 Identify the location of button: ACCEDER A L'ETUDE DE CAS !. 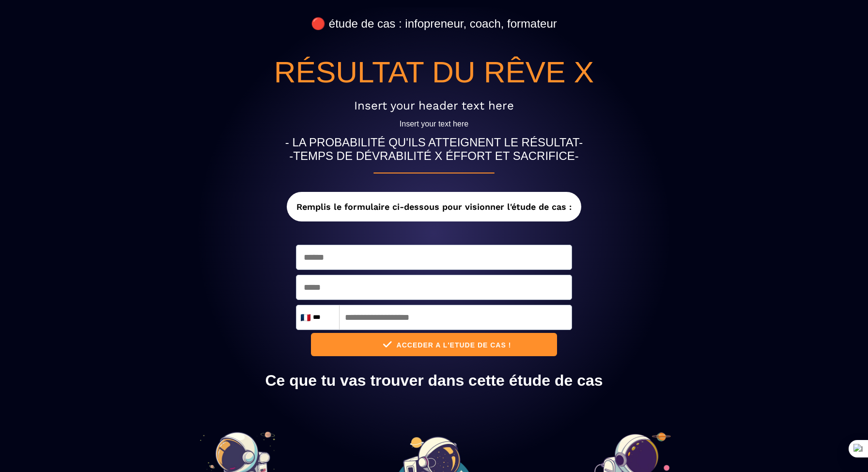
(433, 344).